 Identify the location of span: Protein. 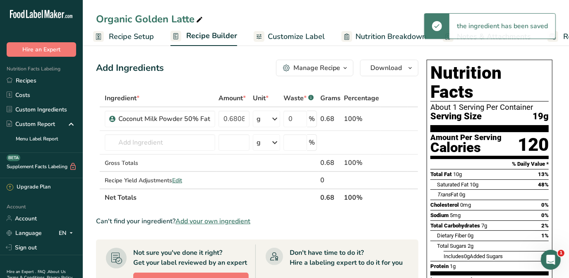
(440, 266).